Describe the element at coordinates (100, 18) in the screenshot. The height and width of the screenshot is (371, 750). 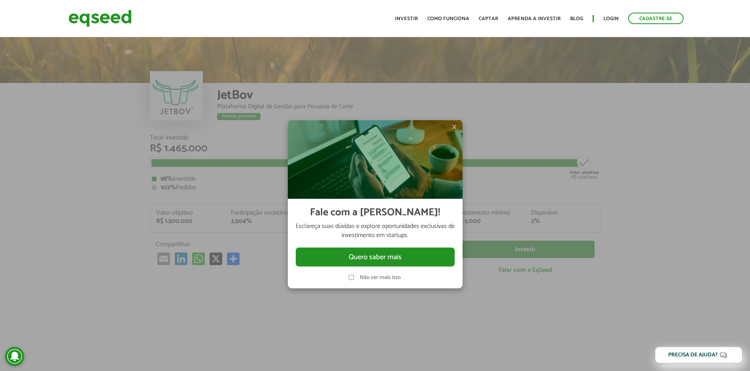
I see `img: EqSeed` at that location.